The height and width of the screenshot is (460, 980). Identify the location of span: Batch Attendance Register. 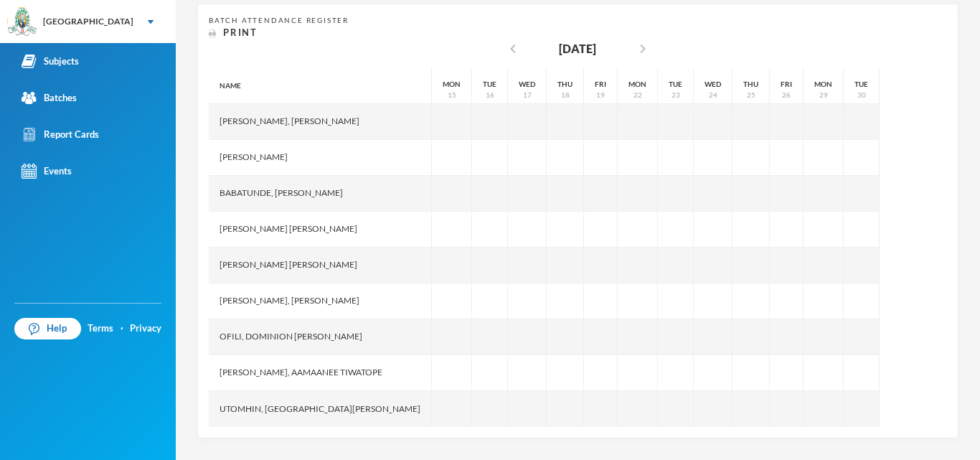
(279, 20).